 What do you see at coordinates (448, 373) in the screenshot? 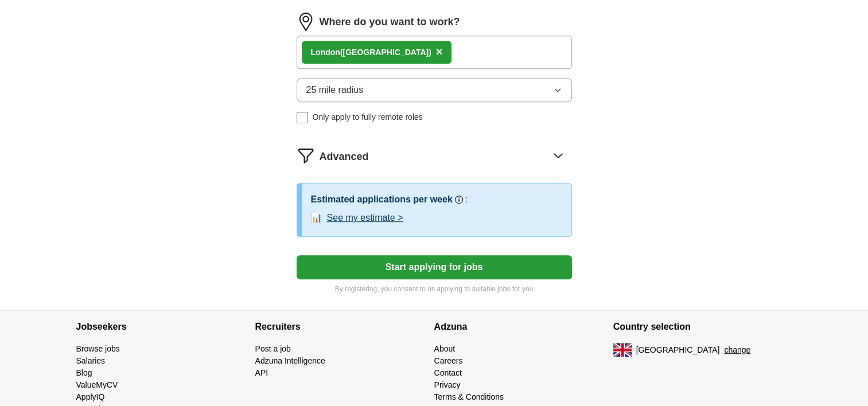
I see `a: Contact` at bounding box center [448, 373].